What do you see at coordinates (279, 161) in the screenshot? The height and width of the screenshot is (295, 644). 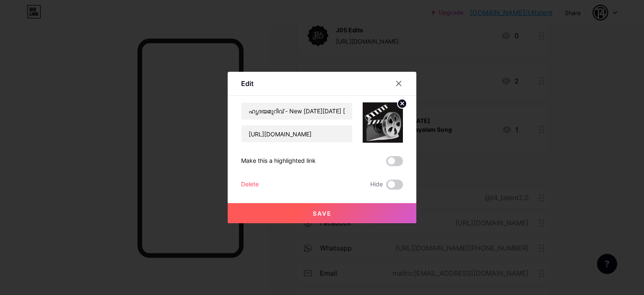 I see `div: Make this a highlighted link` at bounding box center [279, 161].